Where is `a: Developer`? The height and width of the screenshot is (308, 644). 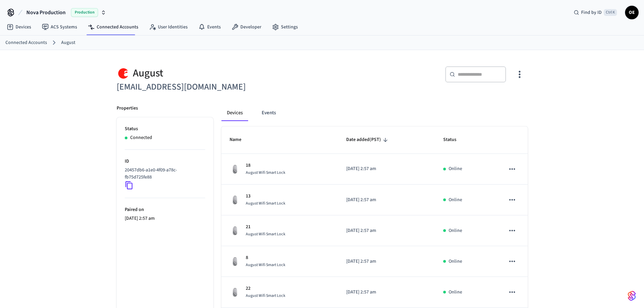 a: Developer is located at coordinates (246, 27).